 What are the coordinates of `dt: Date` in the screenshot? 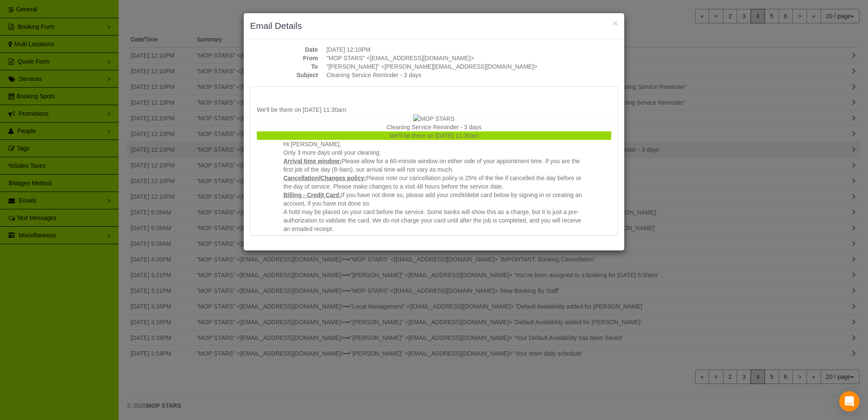 It's located at (284, 50).